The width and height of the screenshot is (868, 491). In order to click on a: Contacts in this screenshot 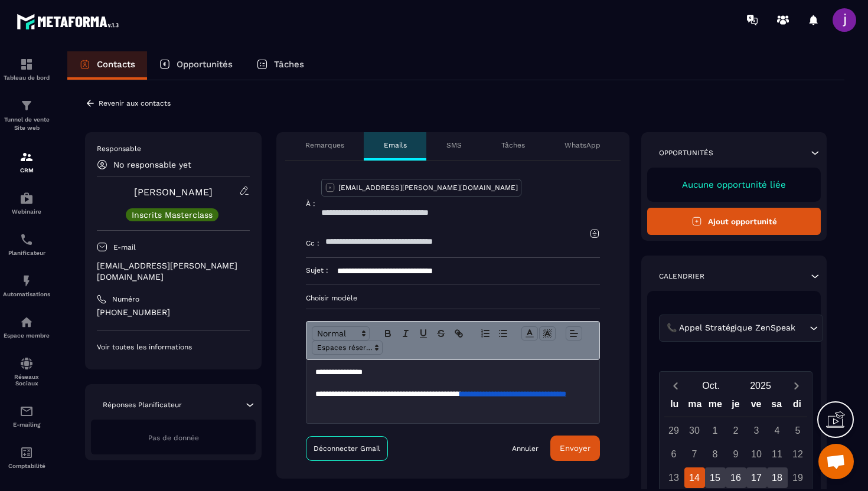, I will do `click(107, 66)`.